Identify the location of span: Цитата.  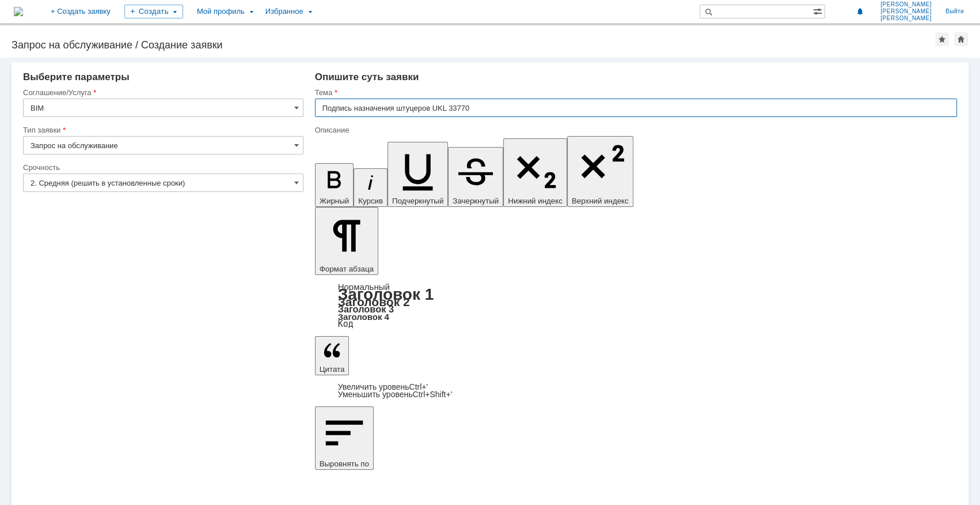
(332, 369).